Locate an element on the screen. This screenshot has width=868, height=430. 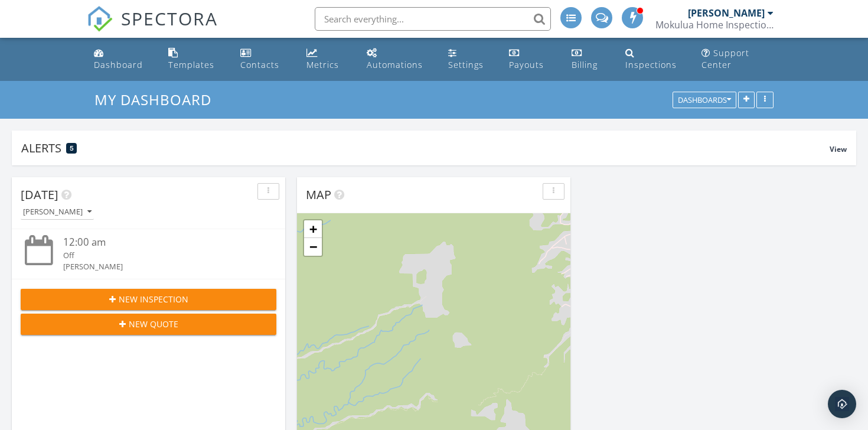
div: Automations is located at coordinates (395, 64).